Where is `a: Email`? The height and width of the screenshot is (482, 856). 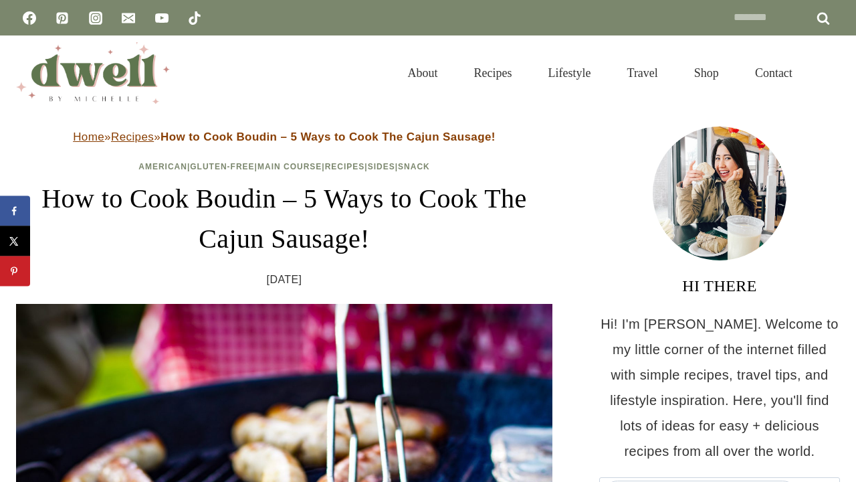 a: Email is located at coordinates (128, 18).